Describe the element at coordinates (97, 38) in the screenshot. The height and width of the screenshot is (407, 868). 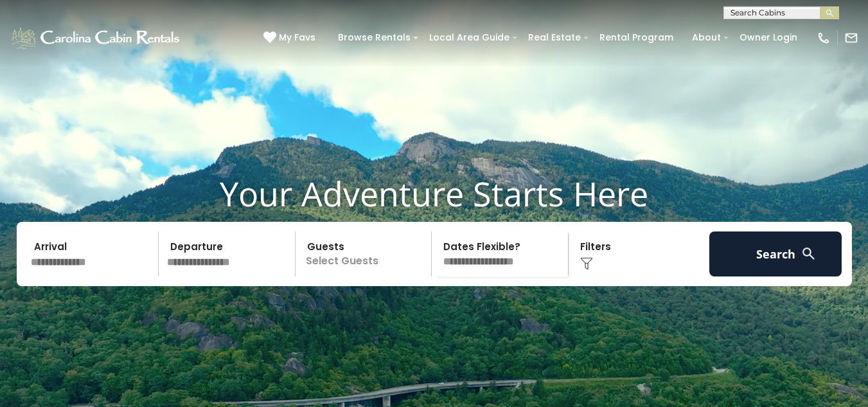
I see `img: White-1-1-2.png` at that location.